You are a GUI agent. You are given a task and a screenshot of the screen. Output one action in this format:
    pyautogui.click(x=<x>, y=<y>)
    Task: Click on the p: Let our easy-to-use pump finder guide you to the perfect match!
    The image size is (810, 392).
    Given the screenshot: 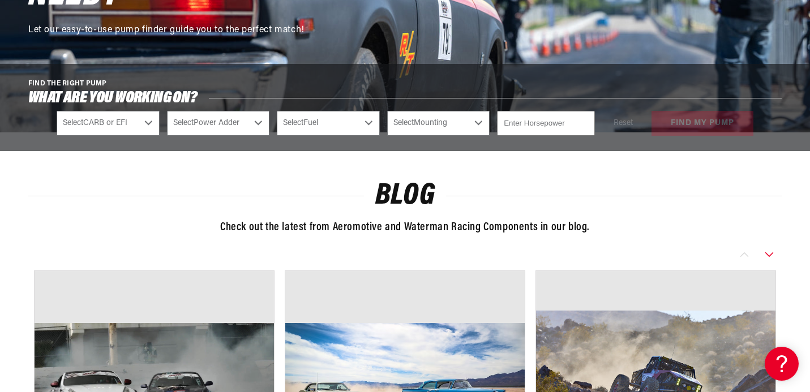 What is the action you would take?
    pyautogui.click(x=221, y=31)
    